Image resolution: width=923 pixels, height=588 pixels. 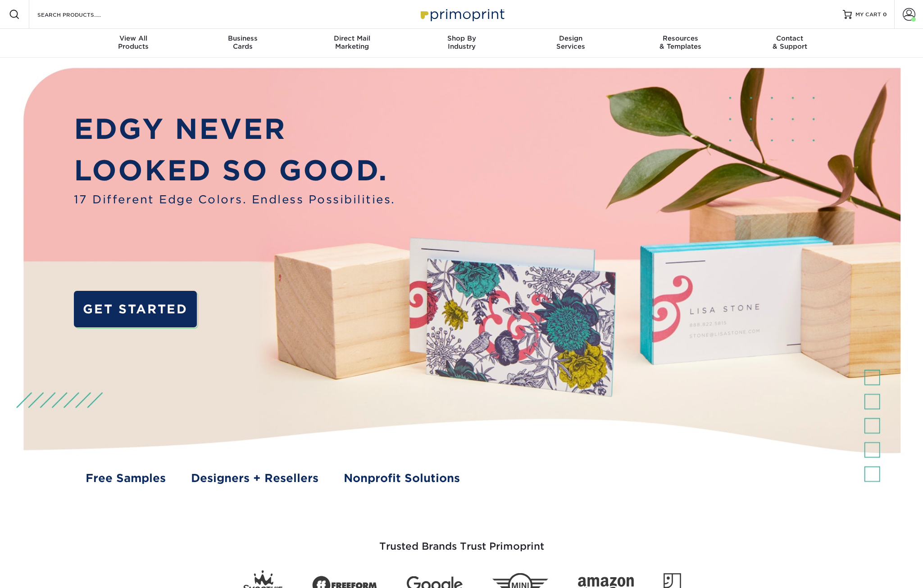 I want to click on a: DesignServices, so click(x=570, y=44).